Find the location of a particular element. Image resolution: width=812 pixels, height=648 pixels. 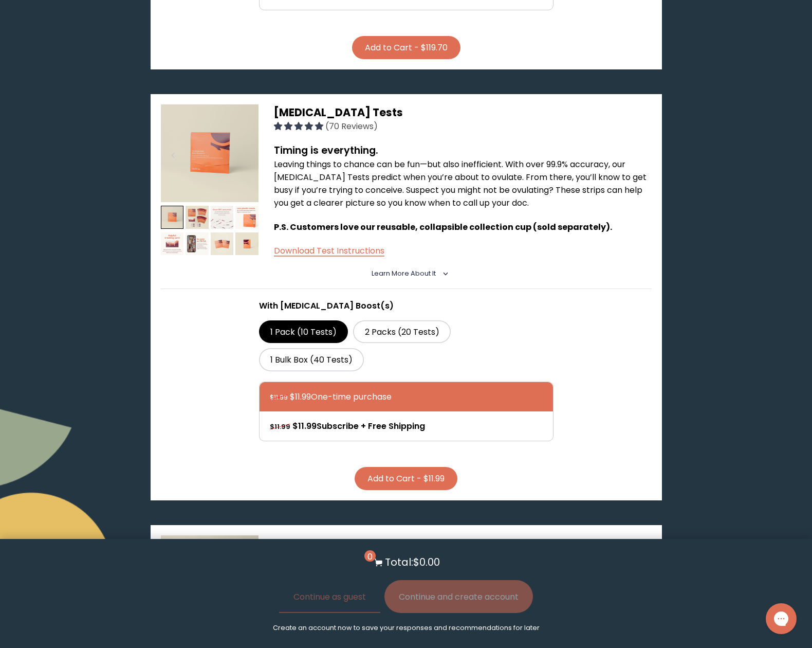

a: Download Test Instructions is located at coordinates (329, 251).